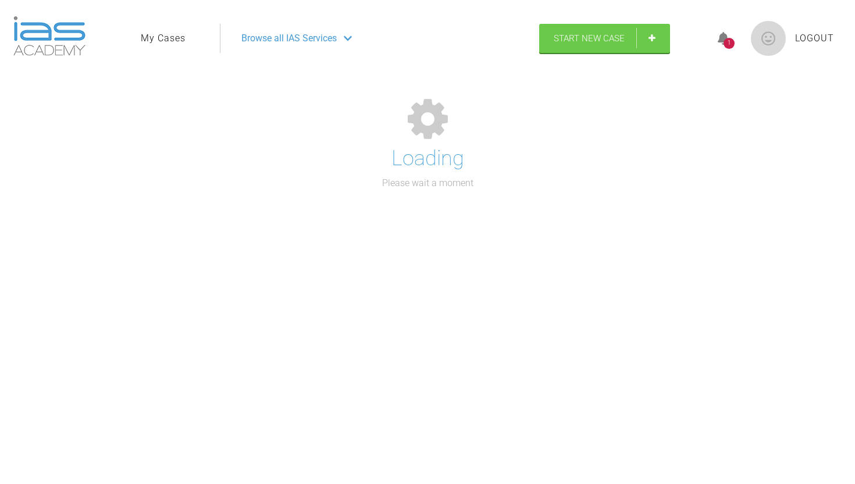 The width and height of the screenshot is (855, 484). Describe the element at coordinates (589, 38) in the screenshot. I see `span: Start New Case` at that location.